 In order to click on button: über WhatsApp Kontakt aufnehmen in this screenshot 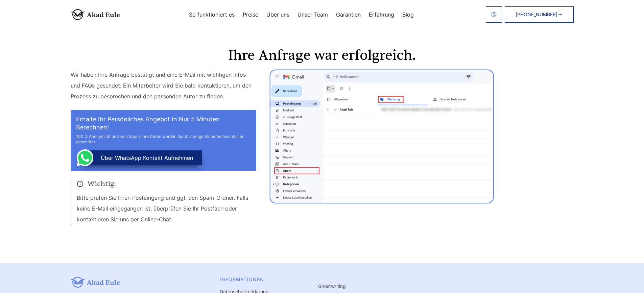, I will do `click(142, 158)`.